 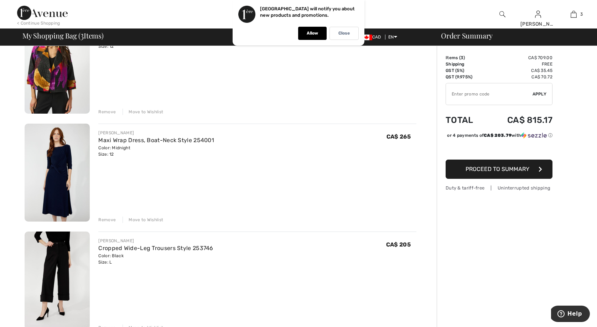 What do you see at coordinates (534, 135) in the screenshot?
I see `img: Sezzle` at bounding box center [534, 135].